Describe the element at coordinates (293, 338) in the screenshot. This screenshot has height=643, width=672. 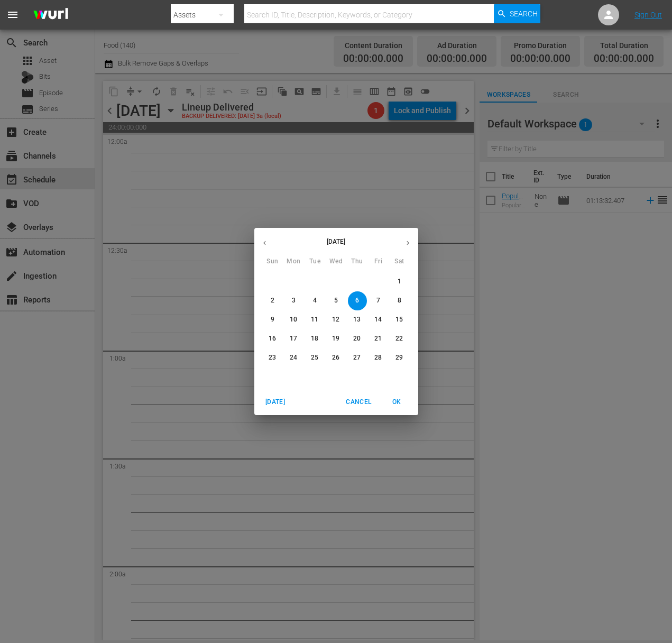
I see `p: 17` at that location.